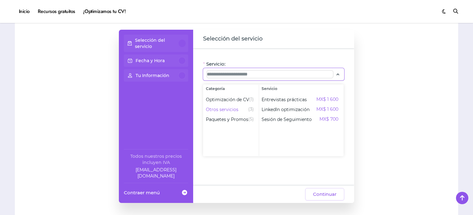  What do you see at coordinates (157, 43) in the screenshot?
I see `p: Selección del servicio` at bounding box center [157, 43].